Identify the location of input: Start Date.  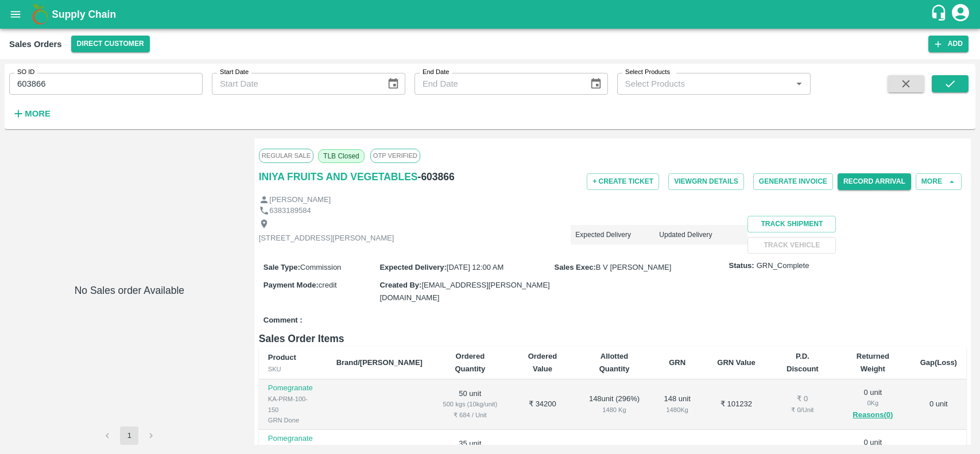
(295, 84).